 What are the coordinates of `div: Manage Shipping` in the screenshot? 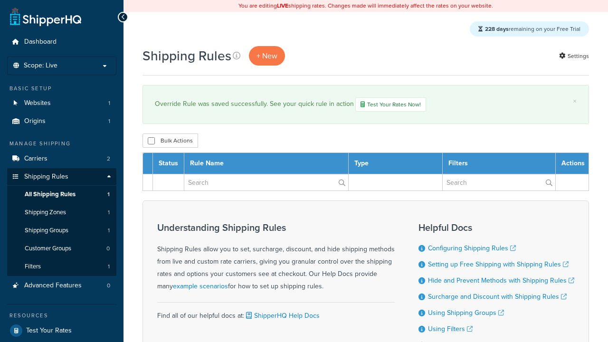 It's located at (62, 144).